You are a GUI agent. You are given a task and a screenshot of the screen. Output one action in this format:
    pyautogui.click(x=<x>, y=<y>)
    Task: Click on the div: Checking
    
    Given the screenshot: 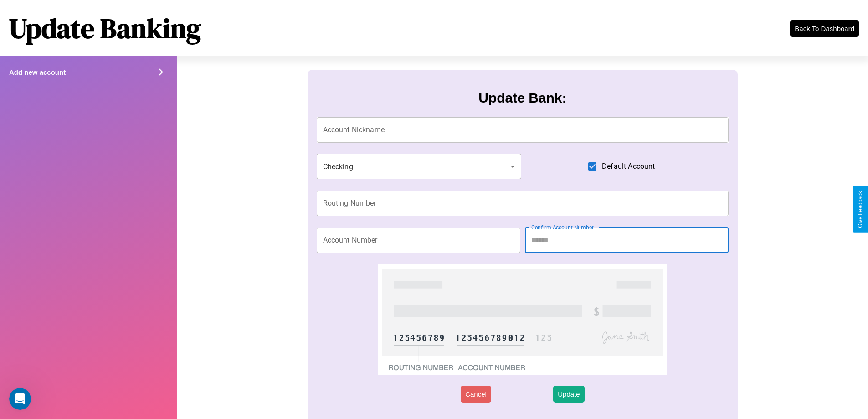 What is the action you would take?
    pyautogui.click(x=420, y=167)
    